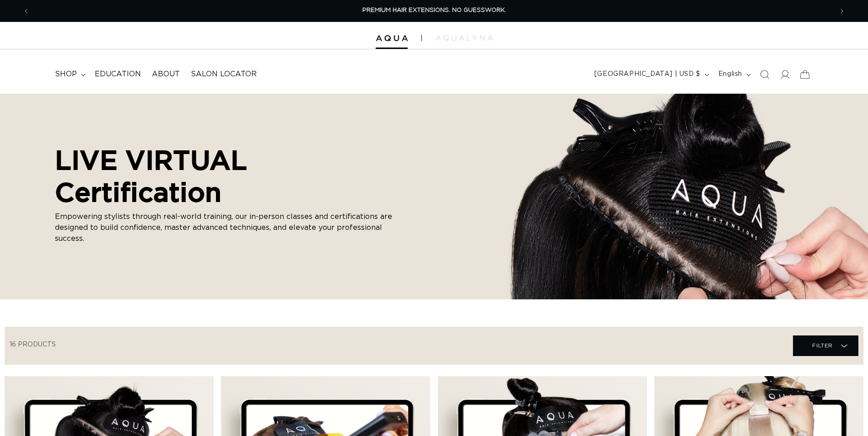 This screenshot has width=868, height=436. Describe the element at coordinates (730, 74) in the screenshot. I see `span: English` at that location.